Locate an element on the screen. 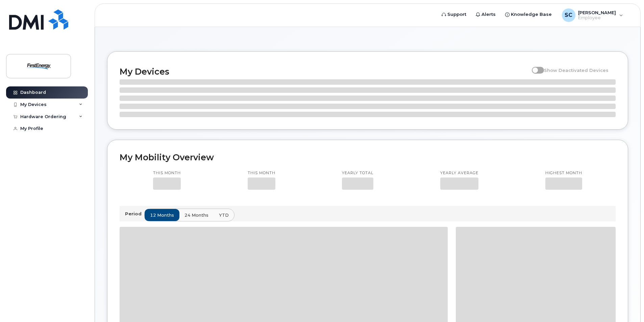 The image size is (644, 322). p: Yearly total is located at coordinates (357, 173).